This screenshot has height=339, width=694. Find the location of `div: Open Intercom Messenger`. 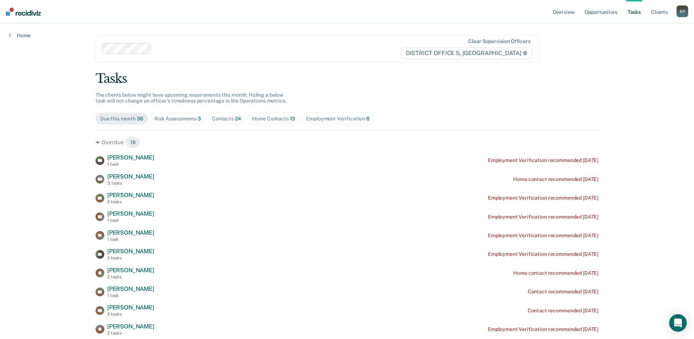

div: Open Intercom Messenger is located at coordinates (677, 323).